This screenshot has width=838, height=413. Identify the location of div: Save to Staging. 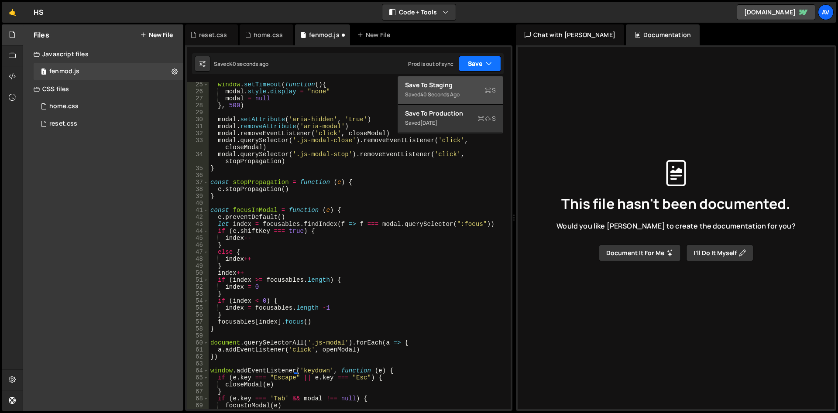
(450, 85).